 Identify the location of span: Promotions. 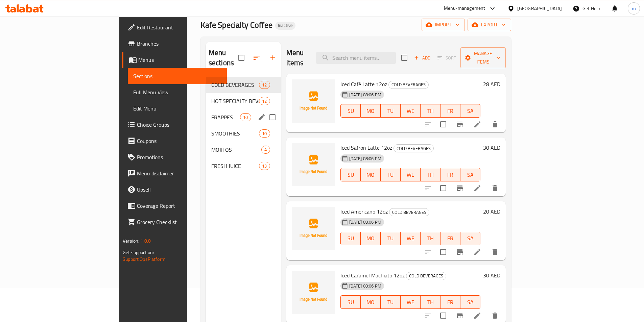
(179, 157).